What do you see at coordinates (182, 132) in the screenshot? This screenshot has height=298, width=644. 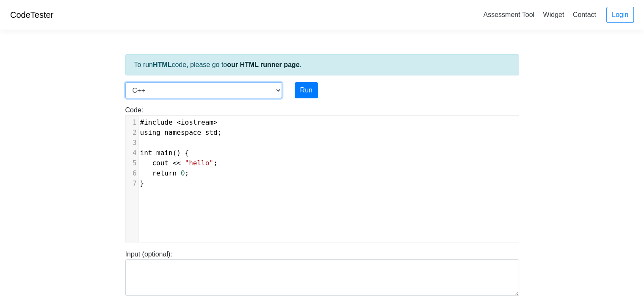 I see `span: namespace` at bounding box center [182, 132].